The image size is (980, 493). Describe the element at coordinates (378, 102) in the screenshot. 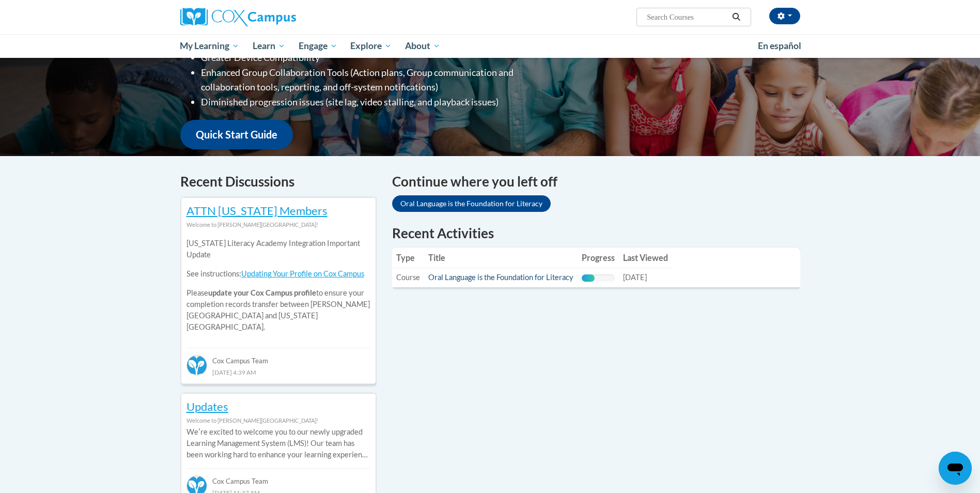

I see `li: Diminished progression issues (site lag, video stalling, and playback issues)` at that location.